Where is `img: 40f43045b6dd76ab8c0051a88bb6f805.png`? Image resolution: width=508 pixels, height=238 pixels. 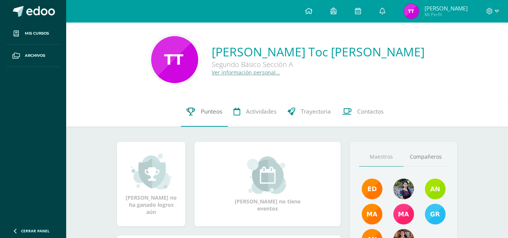 img: 40f43045b6dd76ab8c0051a88bb6f805.png is located at coordinates (175, 59).